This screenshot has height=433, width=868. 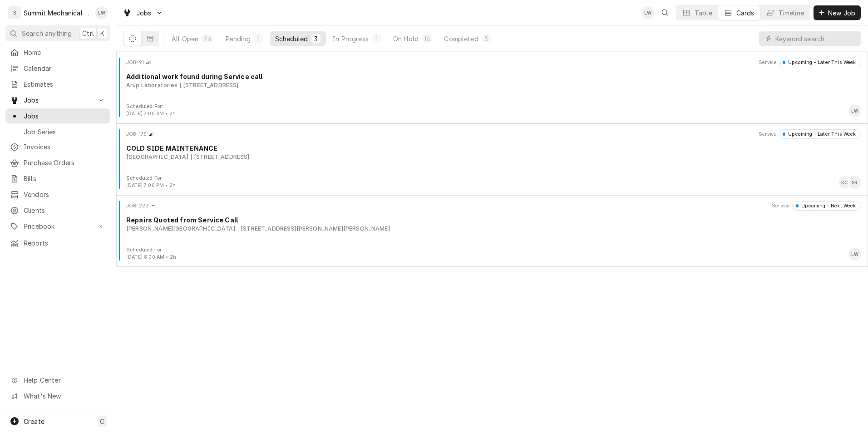 I want to click on span: Job Series, so click(x=65, y=132).